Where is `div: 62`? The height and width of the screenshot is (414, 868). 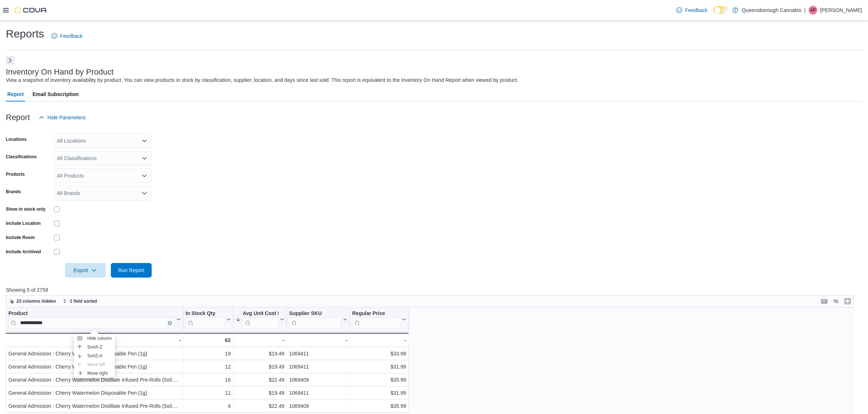 div: 62 is located at coordinates (208, 341).